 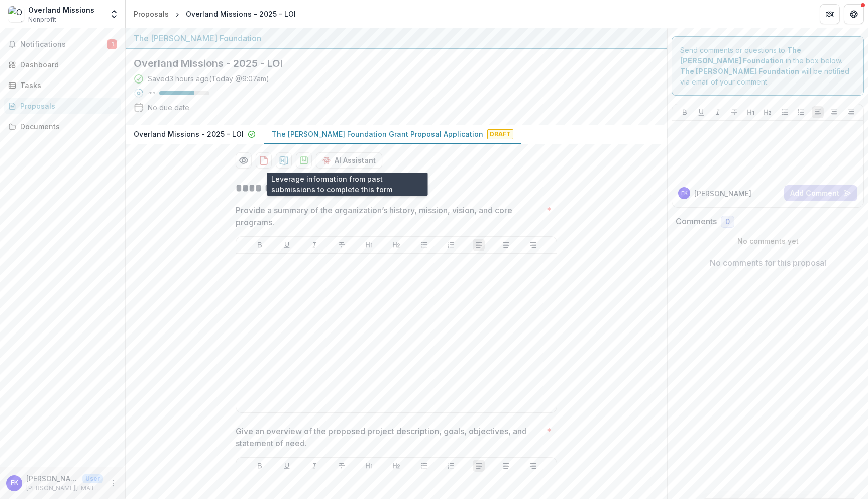 What do you see at coordinates (16, 14) in the screenshot?
I see `img: Overland Missions` at bounding box center [16, 14].